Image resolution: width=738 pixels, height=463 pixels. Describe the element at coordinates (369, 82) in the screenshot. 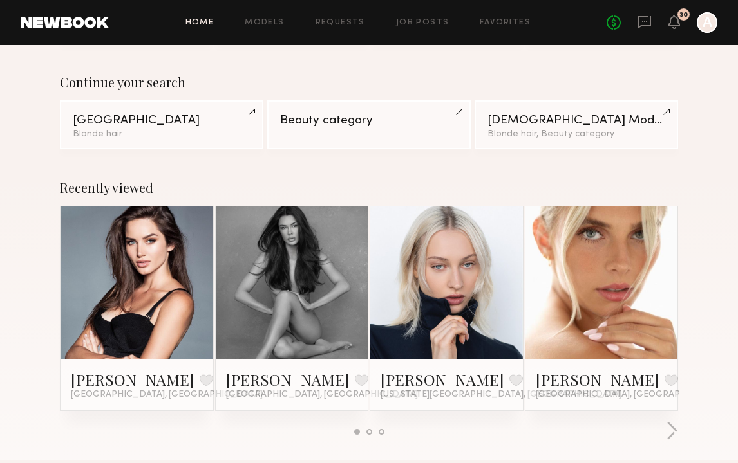

I see `div: Continue your search` at that location.